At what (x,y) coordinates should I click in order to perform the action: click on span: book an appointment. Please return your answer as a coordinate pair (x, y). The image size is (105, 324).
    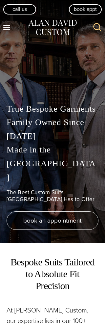
    Looking at the image, I should click on (53, 220).